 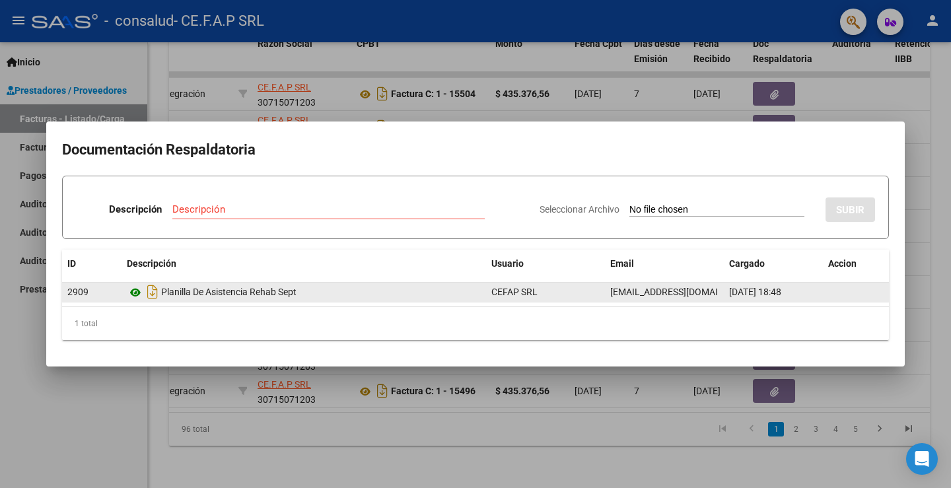 What do you see at coordinates (153, 292) in the screenshot?
I see `i: Descargar documento` at bounding box center [153, 292].